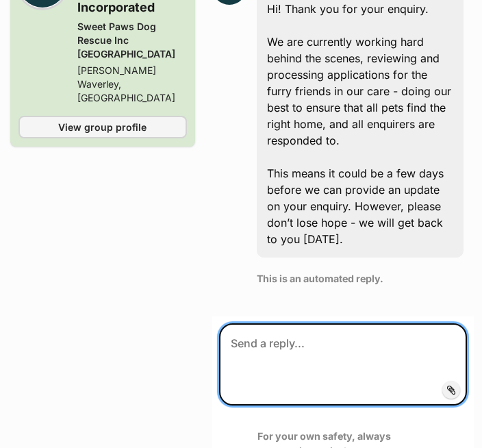  I want to click on a: View group profile, so click(103, 127).